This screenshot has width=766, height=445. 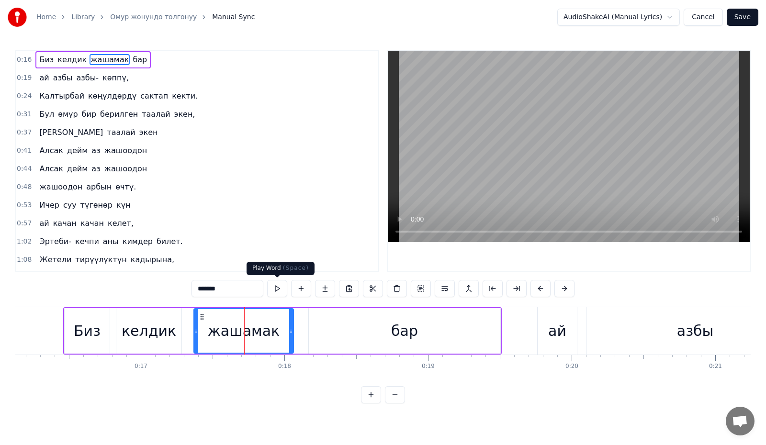 I want to click on span: бир, so click(x=89, y=114).